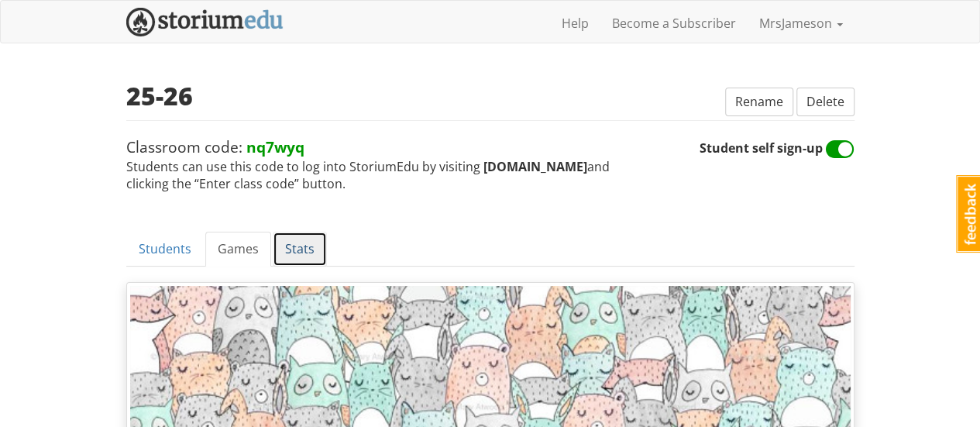 Image resolution: width=980 pixels, height=427 pixels. I want to click on a: Games, so click(238, 249).